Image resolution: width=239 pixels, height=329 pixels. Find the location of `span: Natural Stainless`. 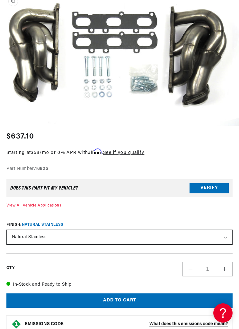

span: Natural Stainless is located at coordinates (43, 225).